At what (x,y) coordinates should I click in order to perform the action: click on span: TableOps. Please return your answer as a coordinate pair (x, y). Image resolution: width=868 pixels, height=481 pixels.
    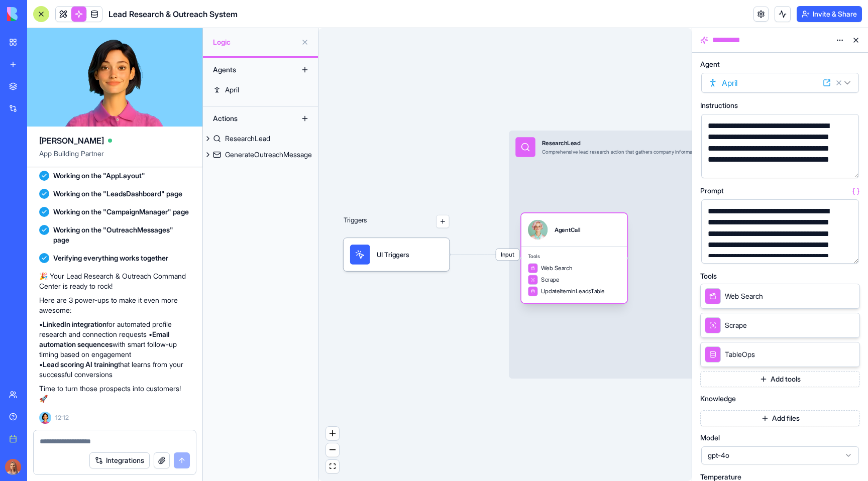
    Looking at the image, I should click on (740, 354).